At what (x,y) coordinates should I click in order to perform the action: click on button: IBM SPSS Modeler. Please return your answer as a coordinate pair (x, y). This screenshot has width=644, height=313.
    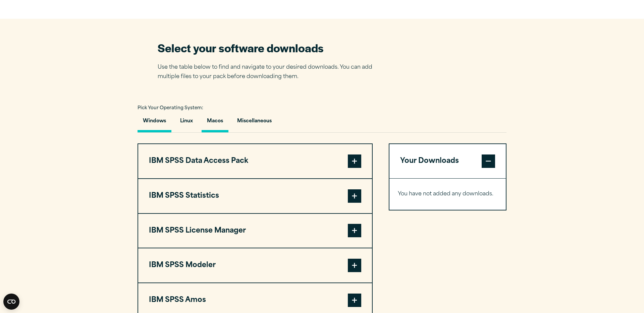
    Looking at the image, I should click on (255, 265).